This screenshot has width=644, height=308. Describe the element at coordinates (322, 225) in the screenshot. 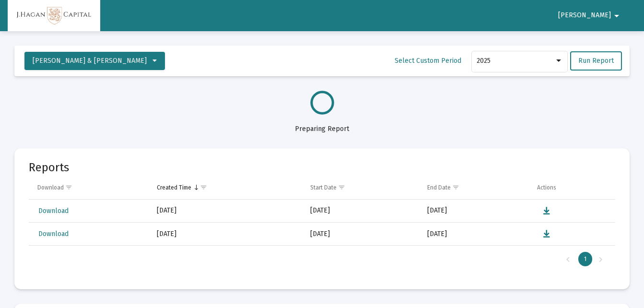

I see `div: Data grid` at that location.